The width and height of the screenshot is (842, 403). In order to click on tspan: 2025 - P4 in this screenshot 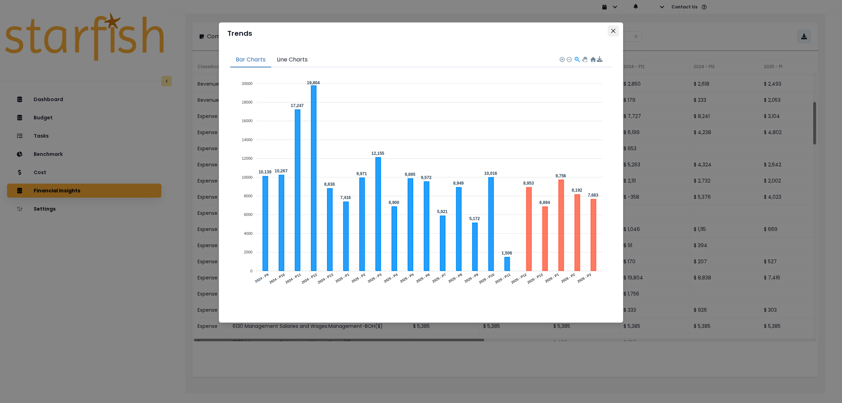, I will do `click(390, 277)`.